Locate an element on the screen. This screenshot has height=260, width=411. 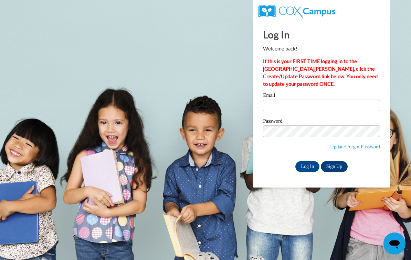
p: Welcome back! is located at coordinates (321, 49).